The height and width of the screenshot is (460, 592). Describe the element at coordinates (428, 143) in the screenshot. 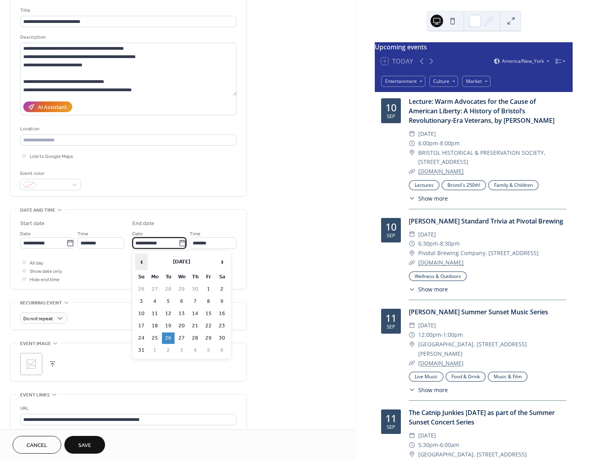

I see `span: 6:00pm` at that location.